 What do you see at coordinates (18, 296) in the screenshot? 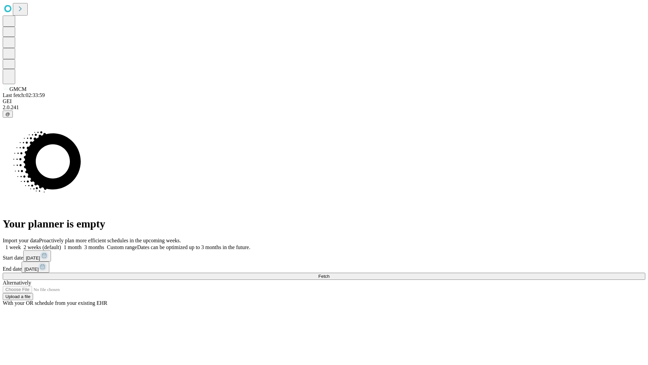
I see `button: Upload a file` at bounding box center [18, 296].